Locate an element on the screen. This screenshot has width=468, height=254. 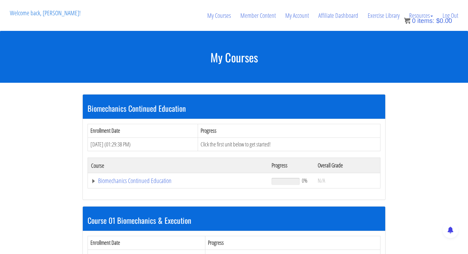
td: N/A is located at coordinates (347, 181).